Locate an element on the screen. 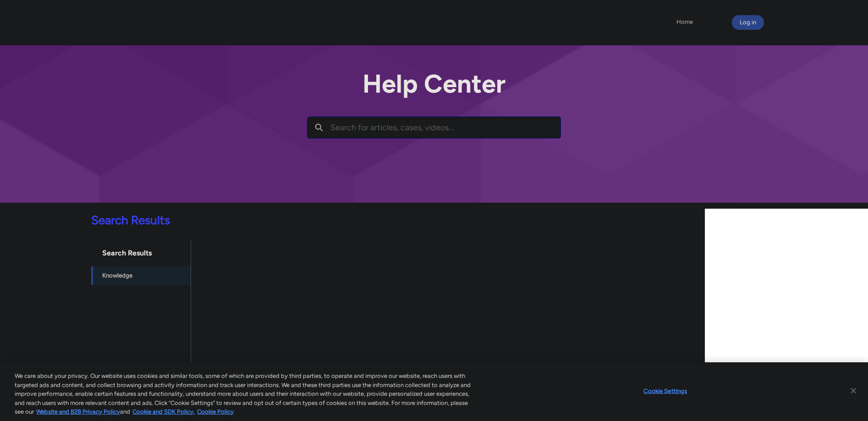  input: Search for articles, cases, videos... is located at coordinates (445, 127).